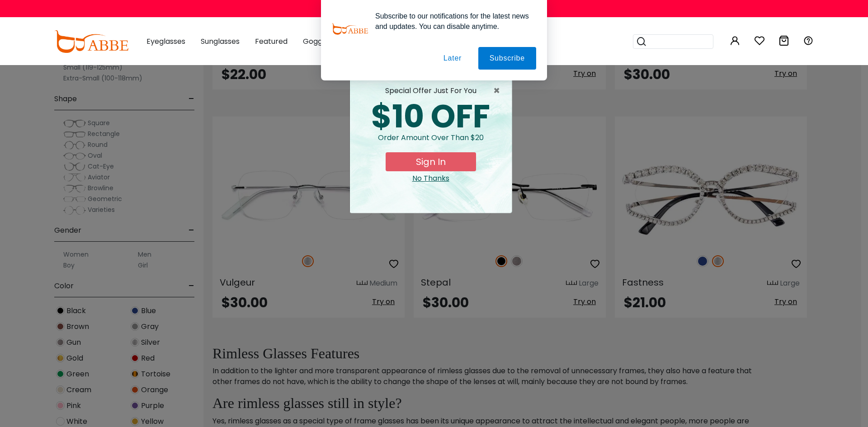  Describe the element at coordinates (499, 91) in the screenshot. I see `button: Close` at that location.